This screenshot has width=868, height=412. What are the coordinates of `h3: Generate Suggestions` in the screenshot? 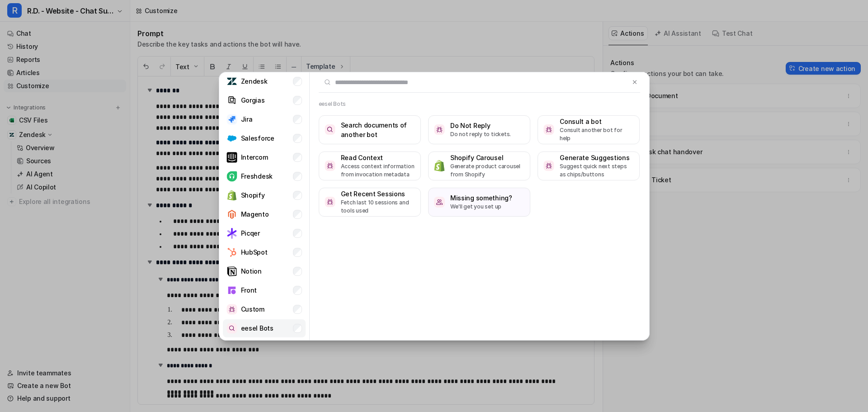 It's located at (597, 157).